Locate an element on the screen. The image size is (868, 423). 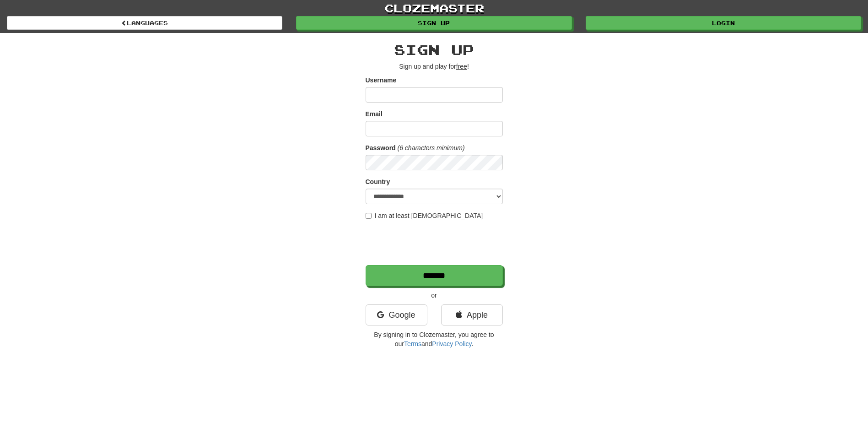
label: Password is located at coordinates (381, 148).